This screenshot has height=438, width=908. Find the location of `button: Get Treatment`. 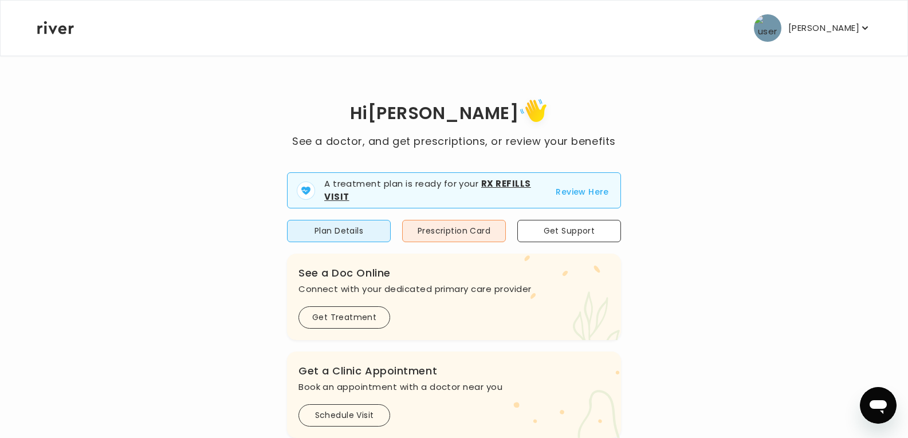

button: Get Treatment is located at coordinates (344, 317).